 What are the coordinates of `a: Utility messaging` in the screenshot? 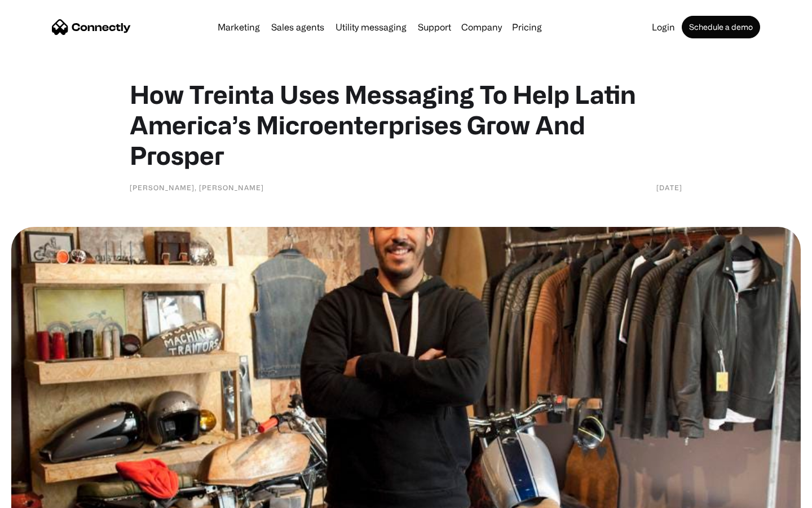 It's located at (371, 27).